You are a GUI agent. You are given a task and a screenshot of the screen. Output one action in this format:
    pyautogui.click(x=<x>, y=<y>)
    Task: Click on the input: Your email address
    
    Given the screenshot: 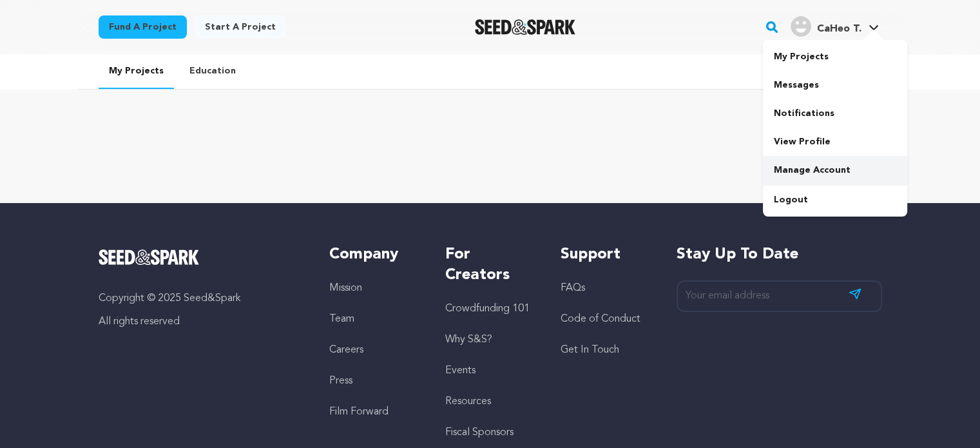 What is the action you would take?
    pyautogui.click(x=779, y=296)
    